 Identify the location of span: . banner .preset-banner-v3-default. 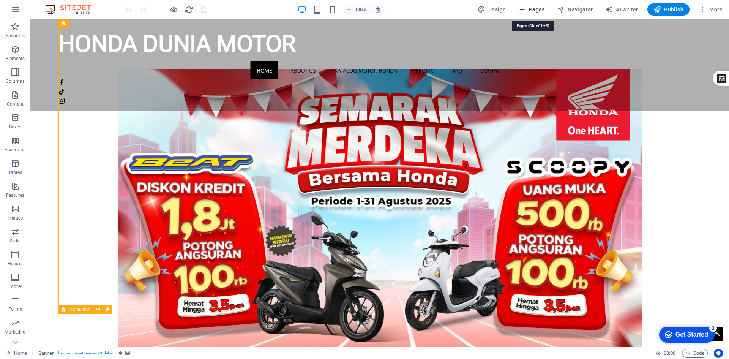
(86, 353).